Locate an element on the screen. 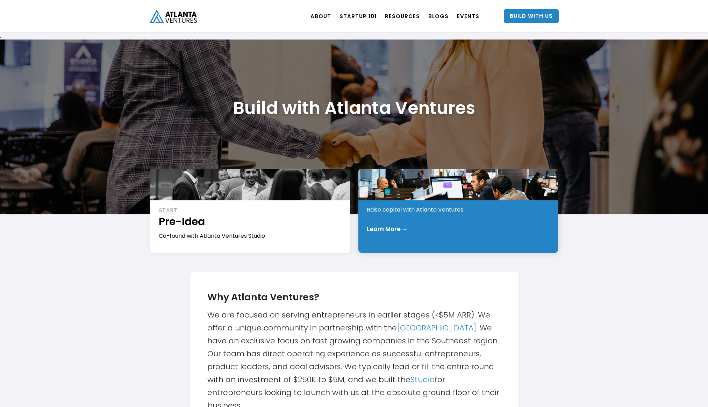  div: Learn More → is located at coordinates (388, 229).